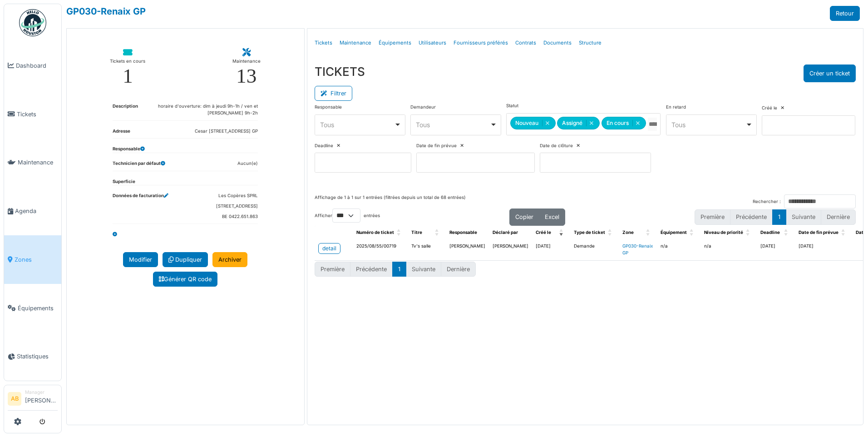 The height and width of the screenshot is (437, 868). Describe the element at coordinates (526, 43) in the screenshot. I see `a: Contrats` at that location.